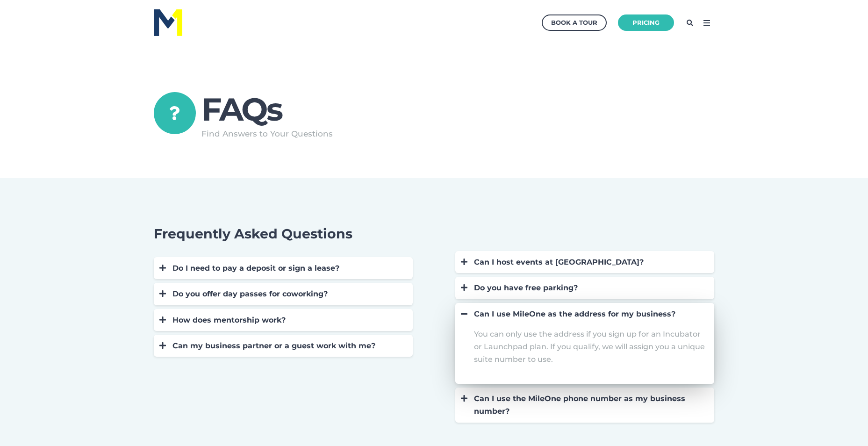 The width and height of the screenshot is (868, 446). What do you see at coordinates (646, 23) in the screenshot?
I see `a: Pricing` at bounding box center [646, 23].